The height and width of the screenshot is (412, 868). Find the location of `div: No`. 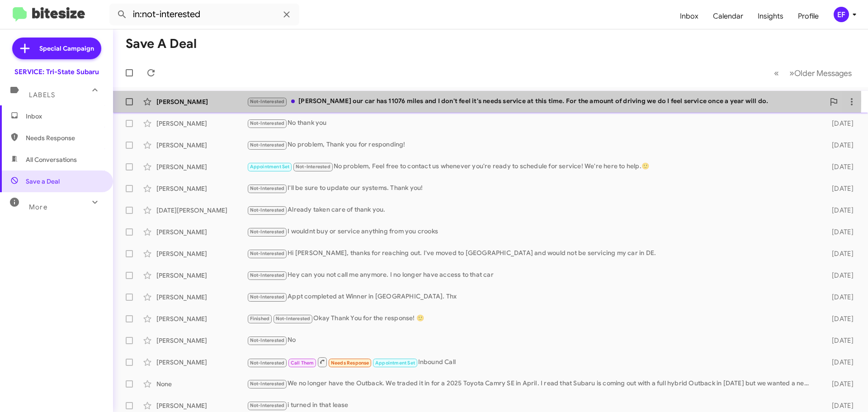

div: No is located at coordinates (532, 340).